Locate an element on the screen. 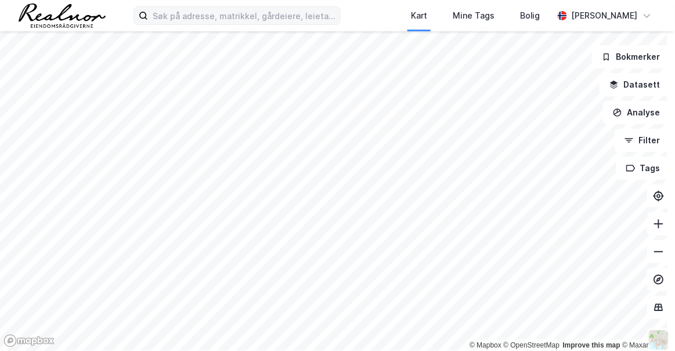 Image resolution: width=675 pixels, height=351 pixels. button: Analyse is located at coordinates (636, 113).